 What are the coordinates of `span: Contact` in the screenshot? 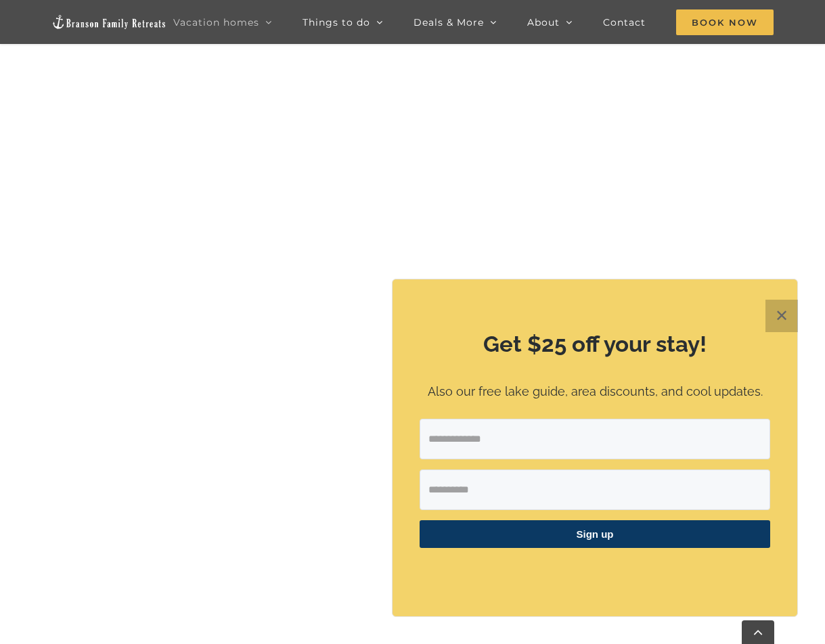 It's located at (624, 22).